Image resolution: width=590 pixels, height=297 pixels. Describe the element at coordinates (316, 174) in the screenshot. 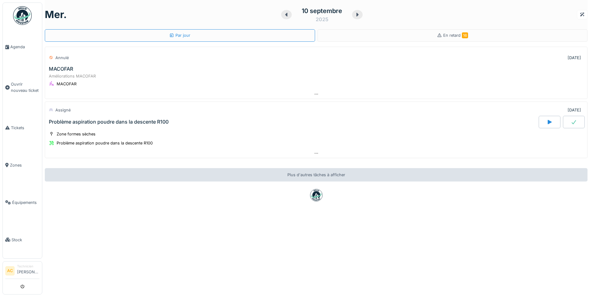

I see `div: Plus d'autres tâches à afficher` at that location.